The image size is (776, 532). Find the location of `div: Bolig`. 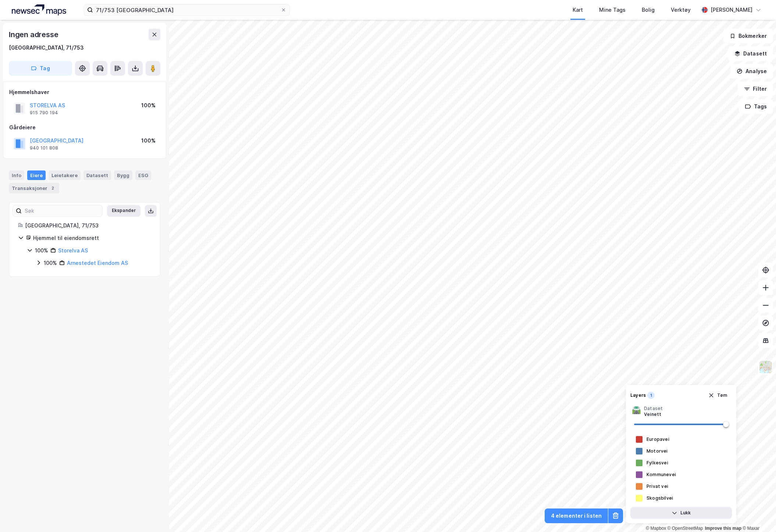

div: Bolig is located at coordinates (648, 9).